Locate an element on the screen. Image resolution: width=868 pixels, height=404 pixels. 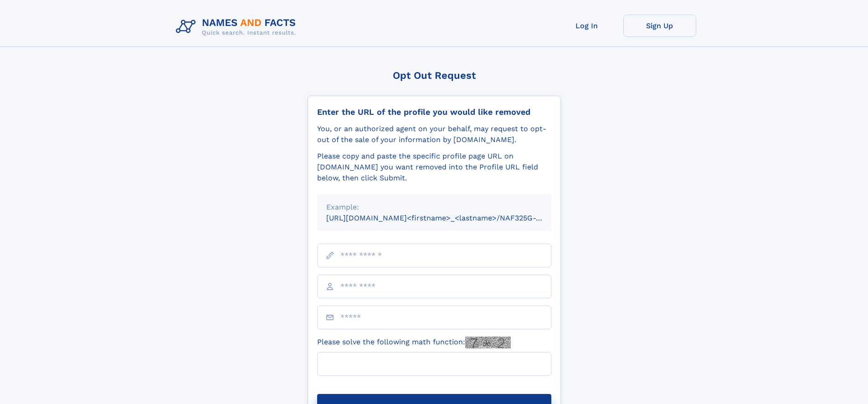
div: Enter the URL of the profile you would like removed is located at coordinates (434, 112).